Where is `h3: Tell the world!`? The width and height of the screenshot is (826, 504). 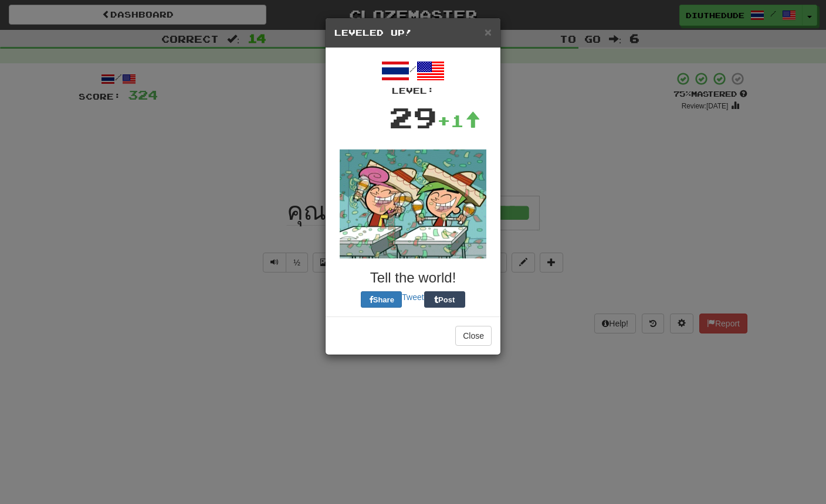
h3: Tell the world! is located at coordinates (413, 278).